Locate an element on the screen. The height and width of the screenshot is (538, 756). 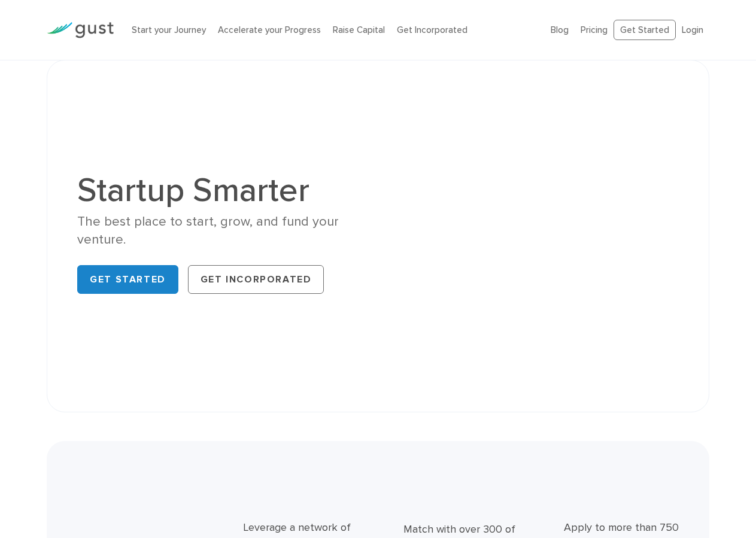
img: Gust Logo is located at coordinates (80, 30).